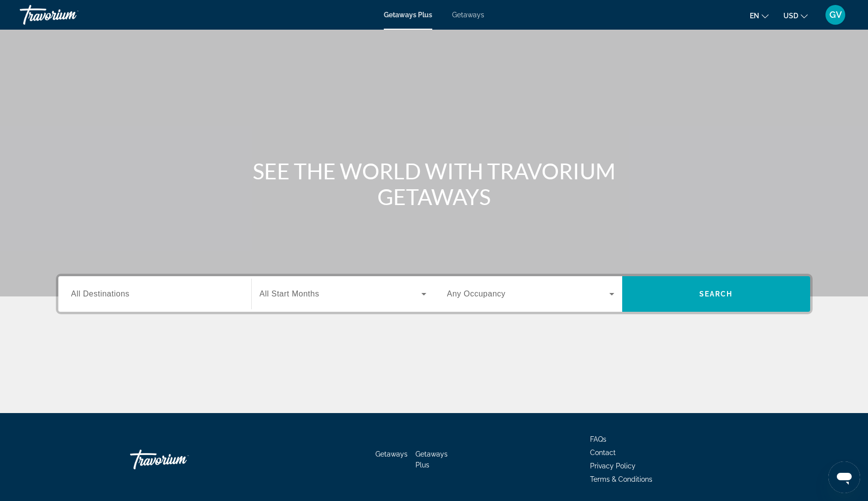 This screenshot has width=868, height=501. Describe the element at coordinates (598, 439) in the screenshot. I see `span: FAQs` at that location.